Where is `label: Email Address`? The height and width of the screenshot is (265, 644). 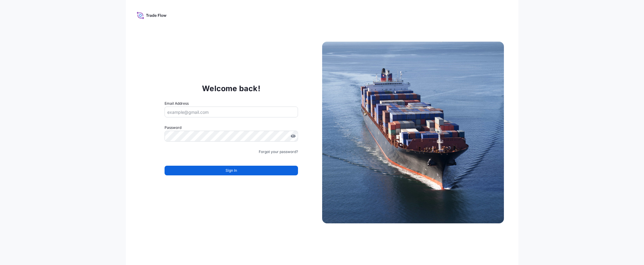
label: Email Address is located at coordinates (176, 103).